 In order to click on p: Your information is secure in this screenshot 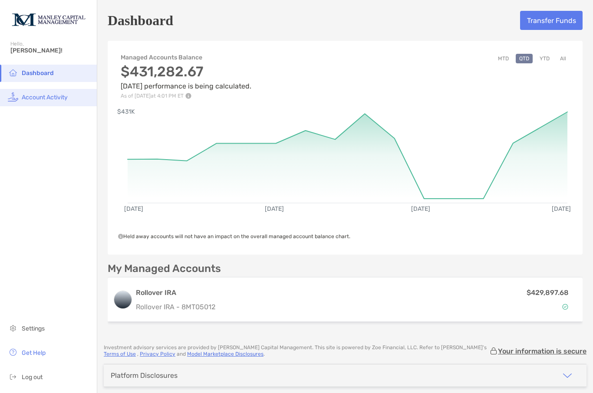, I will do `click(542, 351)`.